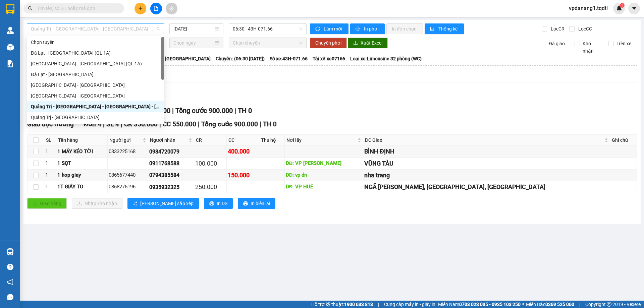  What do you see at coordinates (95, 53) in the screenshot?
I see `div: Đà Lạt - Sài Gòn (QL 1A)` at bounding box center [95, 53].